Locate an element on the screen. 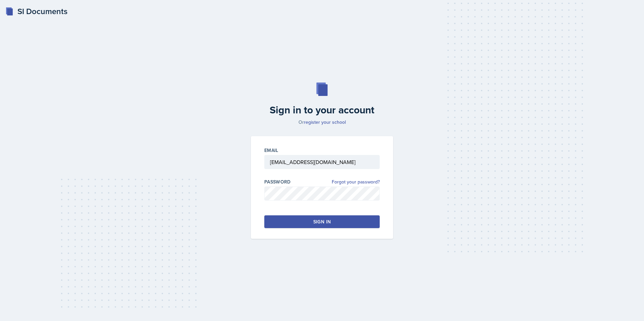 The width and height of the screenshot is (644, 321). a: SI Documents is located at coordinates (36, 11).